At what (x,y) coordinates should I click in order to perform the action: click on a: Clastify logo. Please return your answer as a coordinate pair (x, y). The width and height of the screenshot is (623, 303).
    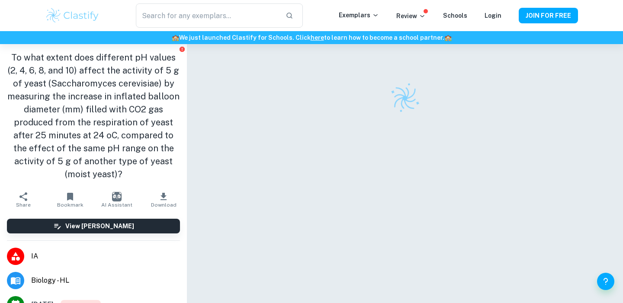
    Looking at the image, I should click on (72, 16).